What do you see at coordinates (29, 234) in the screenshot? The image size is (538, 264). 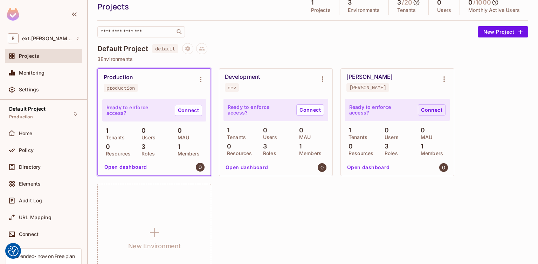 I see `span: Connect` at bounding box center [29, 234].